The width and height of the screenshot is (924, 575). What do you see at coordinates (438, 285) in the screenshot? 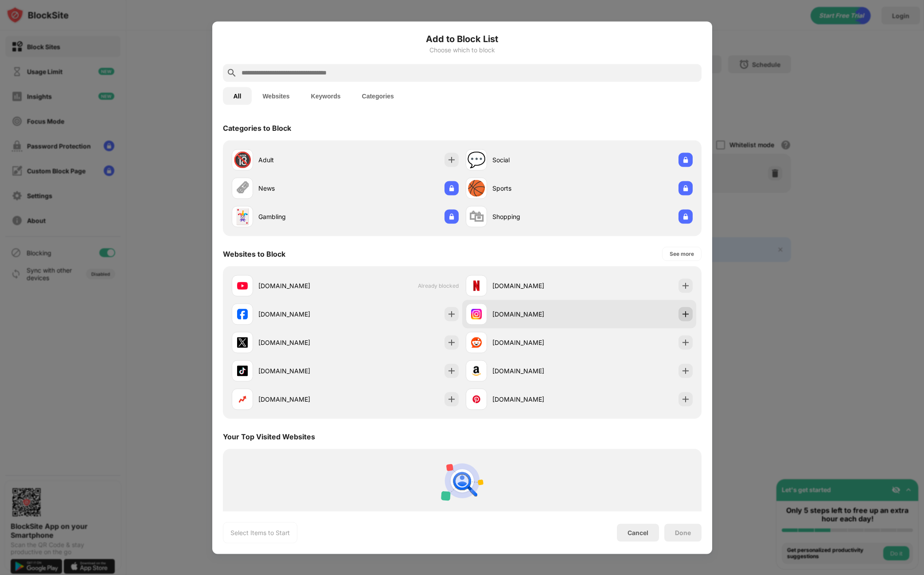
I see `span: Already blocked` at bounding box center [438, 285].